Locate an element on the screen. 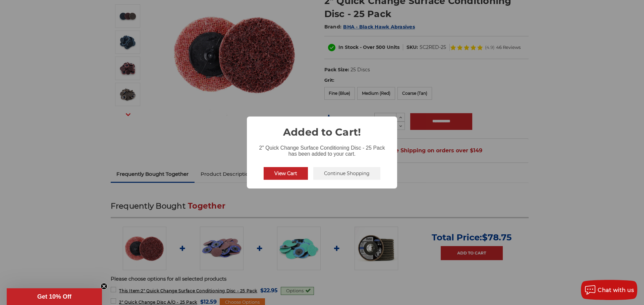 The height and width of the screenshot is (305, 644). div: 2" Quick Change Surface Conditioning Disc - 25 Pack has been added to your cart. is located at coordinates (322, 149).